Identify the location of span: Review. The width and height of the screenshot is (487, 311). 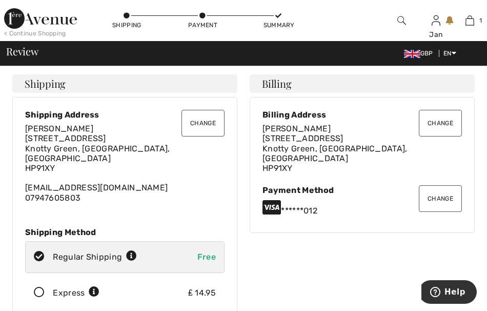
(22, 51).